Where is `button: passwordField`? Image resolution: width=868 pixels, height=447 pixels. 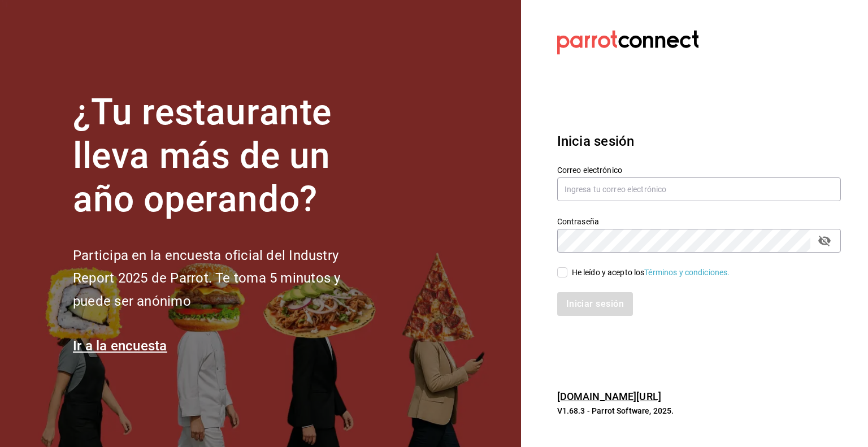 button: passwordField is located at coordinates (824, 241).